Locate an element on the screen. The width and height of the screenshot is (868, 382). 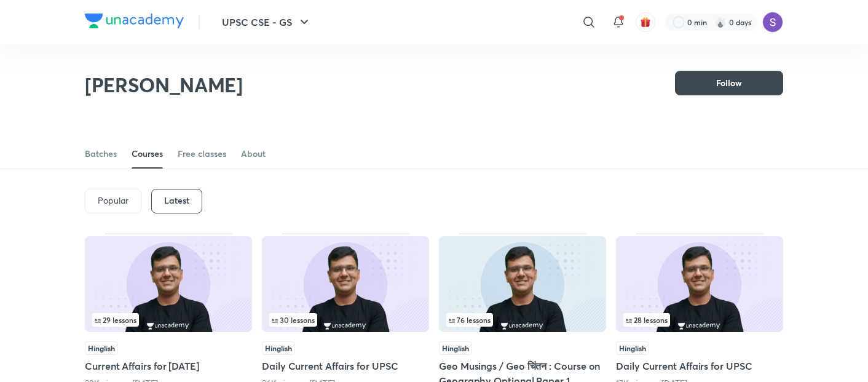
img: Satnam Singh is located at coordinates (773, 22).